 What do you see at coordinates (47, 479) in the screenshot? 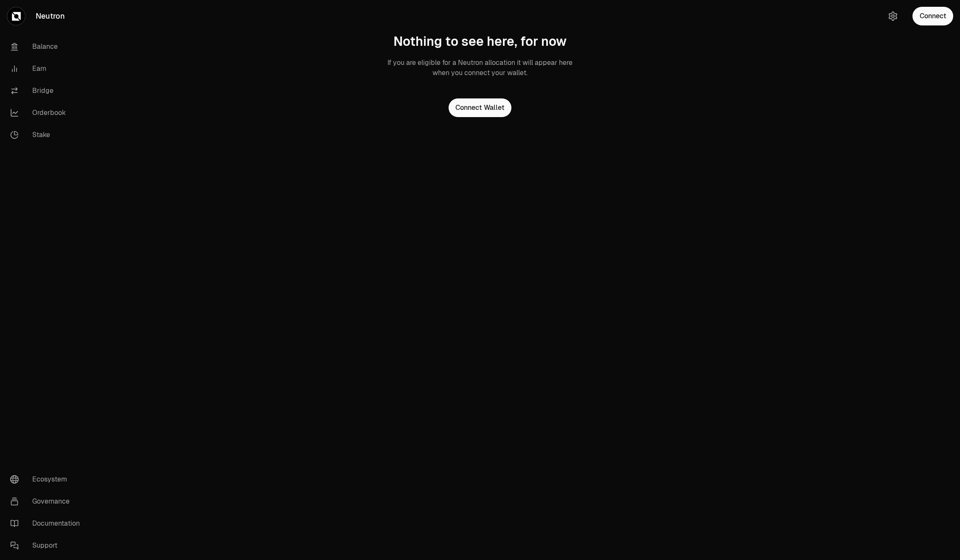
I see `a: Ecosystem` at bounding box center [47, 479].